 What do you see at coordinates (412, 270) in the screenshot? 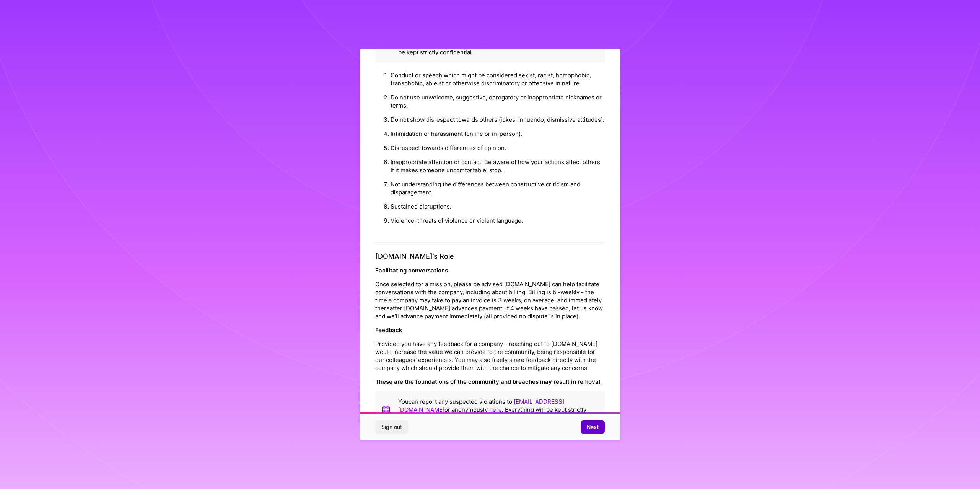
I see `strong: Facilitating conversations` at bounding box center [412, 270].